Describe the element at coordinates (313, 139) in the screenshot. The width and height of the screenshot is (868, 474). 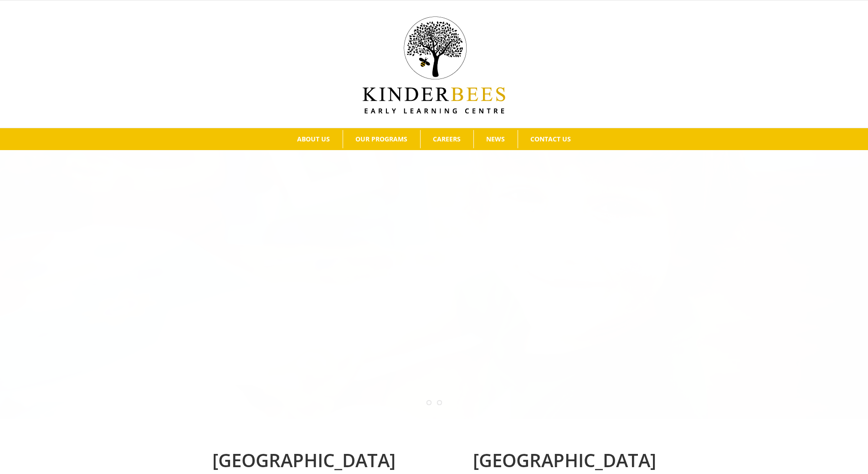
I see `a: ABOUT US` at that location.